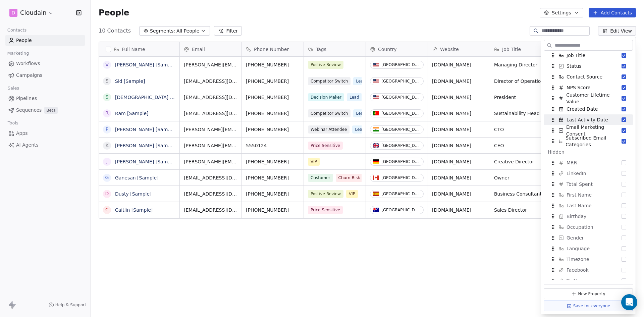 The height and width of the screenshot is (317, 644). Describe the element at coordinates (629, 302) in the screenshot. I see `div: Open Intercom Messenger` at that location.